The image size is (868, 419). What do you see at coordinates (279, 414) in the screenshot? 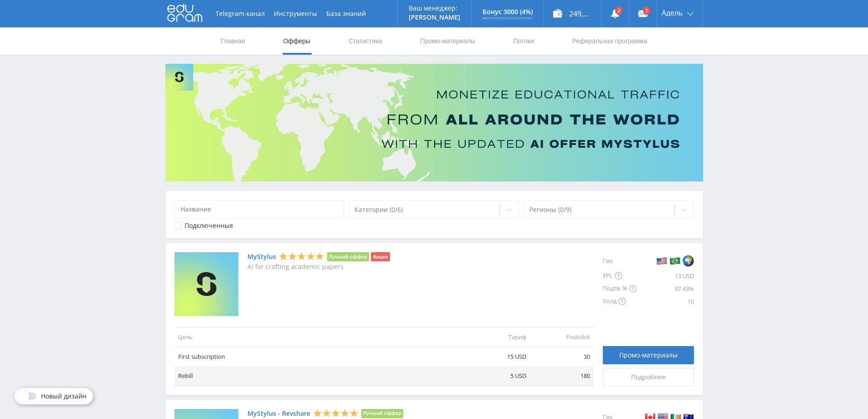
I see `a: MyStylus - Revshare` at bounding box center [279, 414].